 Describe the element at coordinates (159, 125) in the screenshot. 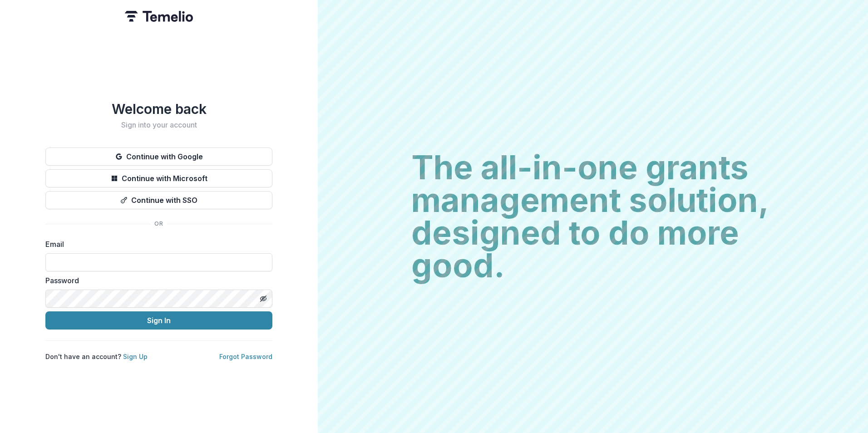

I see `h2: Sign into your account` at that location.